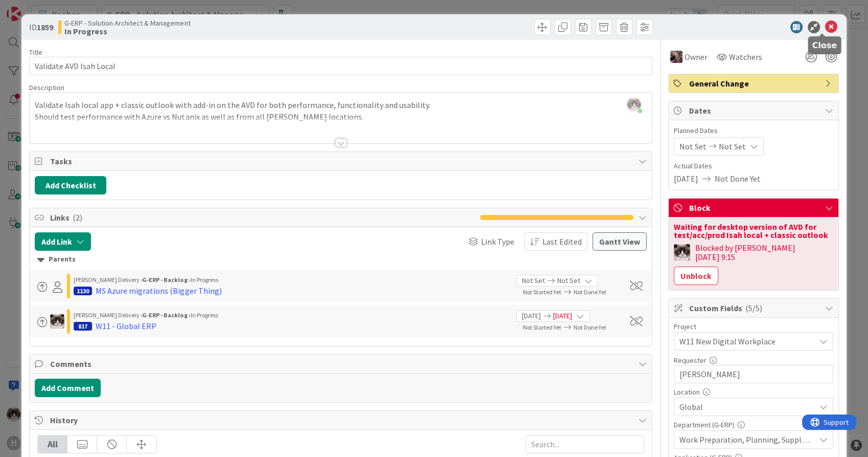  Describe the element at coordinates (127, 31) in the screenshot. I see `b: In Progress` at that location.